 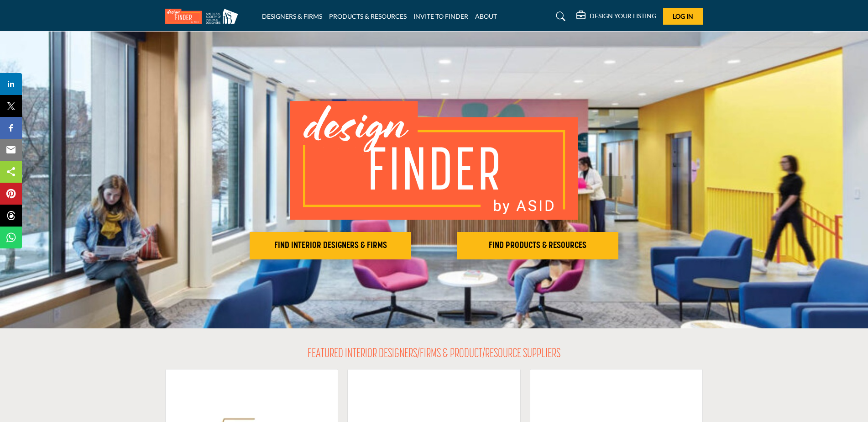 I want to click on h2: FIND PRODUCTS & RESOURCES, so click(x=538, y=245).